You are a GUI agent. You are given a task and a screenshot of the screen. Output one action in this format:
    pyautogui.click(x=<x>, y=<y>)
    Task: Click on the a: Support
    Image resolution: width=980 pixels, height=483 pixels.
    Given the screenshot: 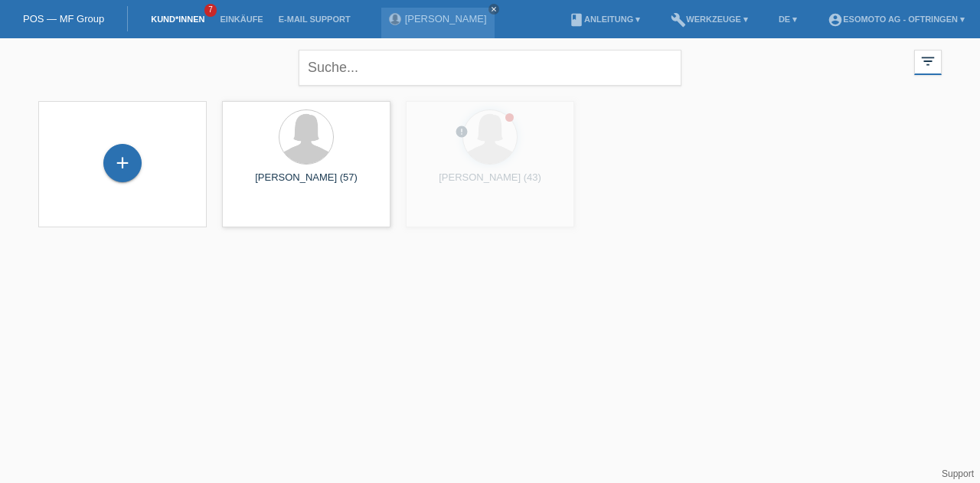 What is the action you would take?
    pyautogui.click(x=958, y=473)
    